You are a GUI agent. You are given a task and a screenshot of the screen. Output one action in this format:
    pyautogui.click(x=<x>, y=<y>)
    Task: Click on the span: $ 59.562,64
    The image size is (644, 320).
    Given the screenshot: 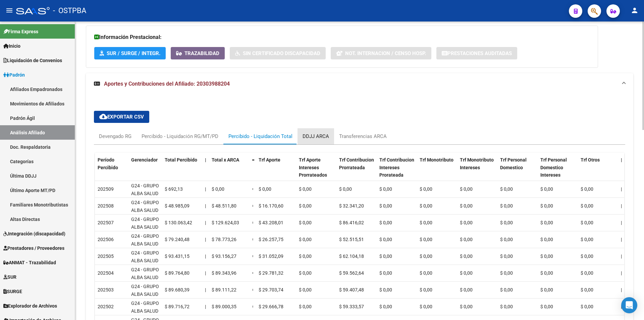 What is the action you would take?
    pyautogui.click(x=351, y=273)
    